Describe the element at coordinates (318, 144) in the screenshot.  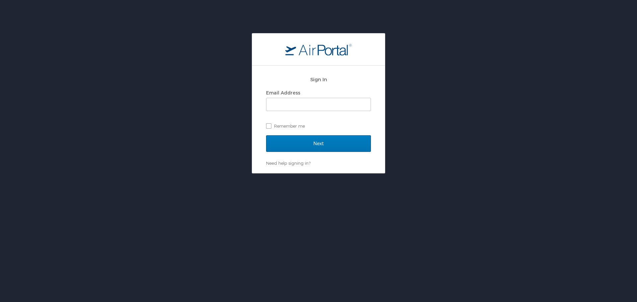
I see `input: Next` at that location.